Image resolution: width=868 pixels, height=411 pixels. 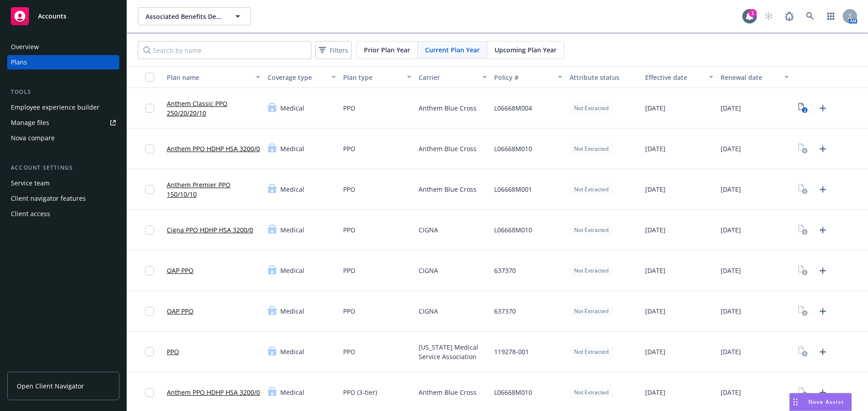 I want to click on div: Client access, so click(x=30, y=214).